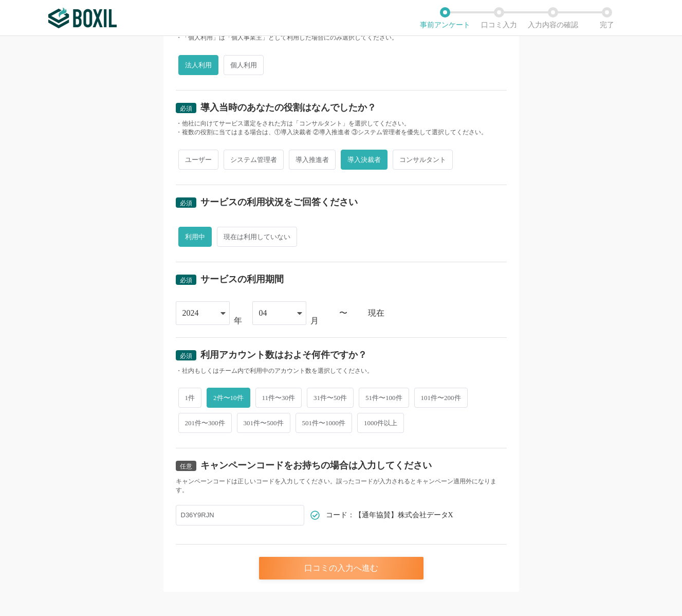 The image size is (682, 616). What do you see at coordinates (198, 159) in the screenshot?
I see `span: ユーザー` at bounding box center [198, 159].